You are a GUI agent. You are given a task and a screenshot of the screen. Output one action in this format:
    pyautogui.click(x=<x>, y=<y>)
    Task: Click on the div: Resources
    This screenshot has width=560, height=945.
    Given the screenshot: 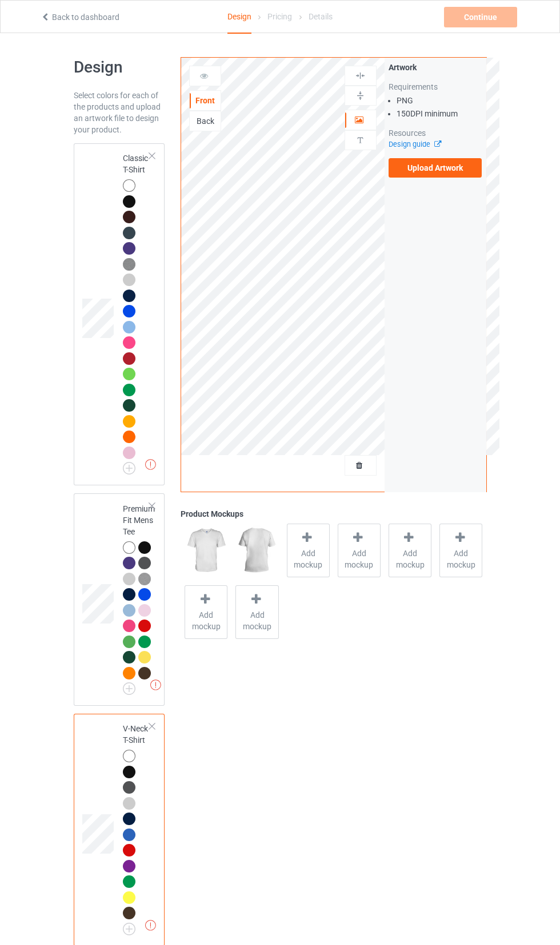 What is the action you would take?
    pyautogui.click(x=435, y=133)
    